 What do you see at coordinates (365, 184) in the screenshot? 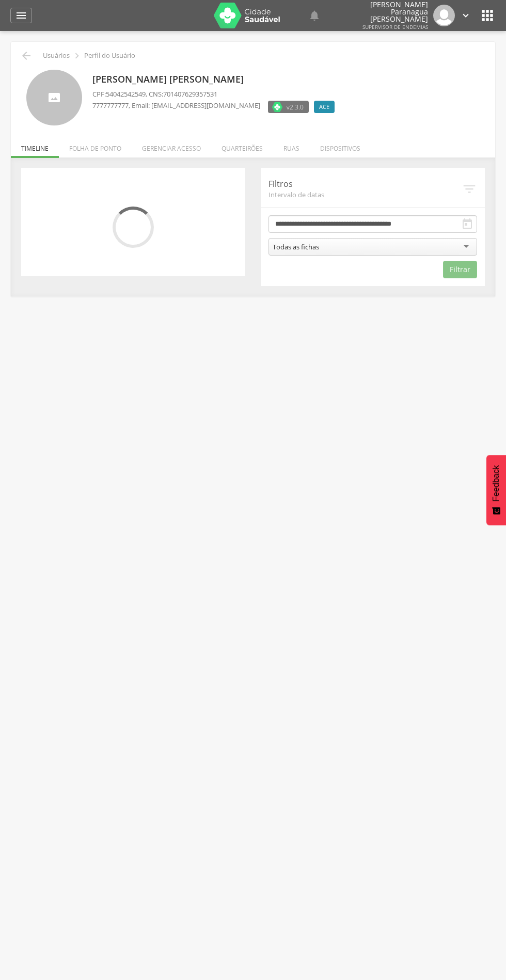
I see `p: Filtros` at bounding box center [365, 184].